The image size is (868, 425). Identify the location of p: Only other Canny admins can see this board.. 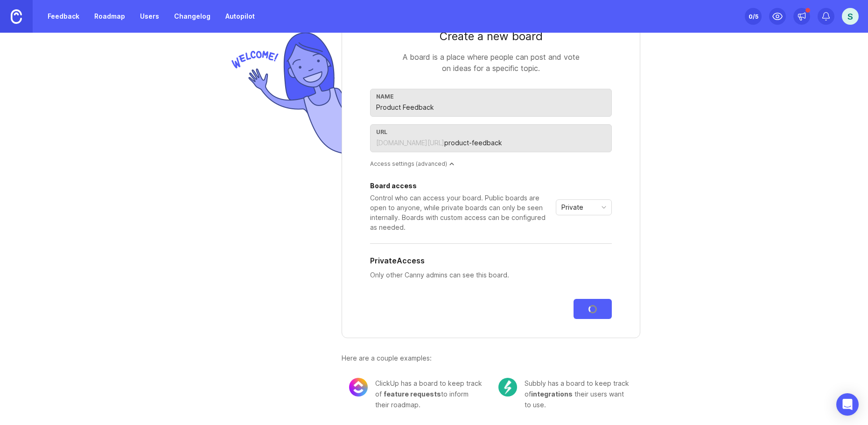
(491, 275).